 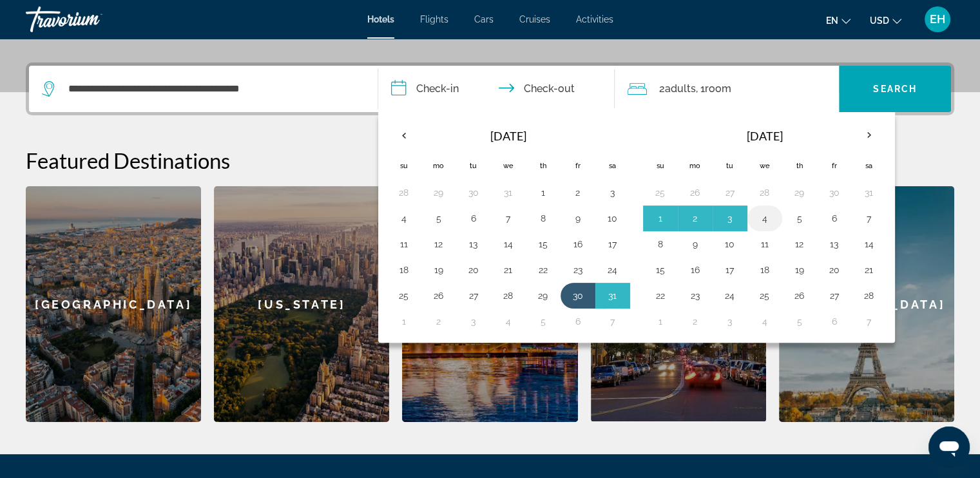 What do you see at coordinates (834, 244) in the screenshot?
I see `button: Day 13` at bounding box center [834, 244].